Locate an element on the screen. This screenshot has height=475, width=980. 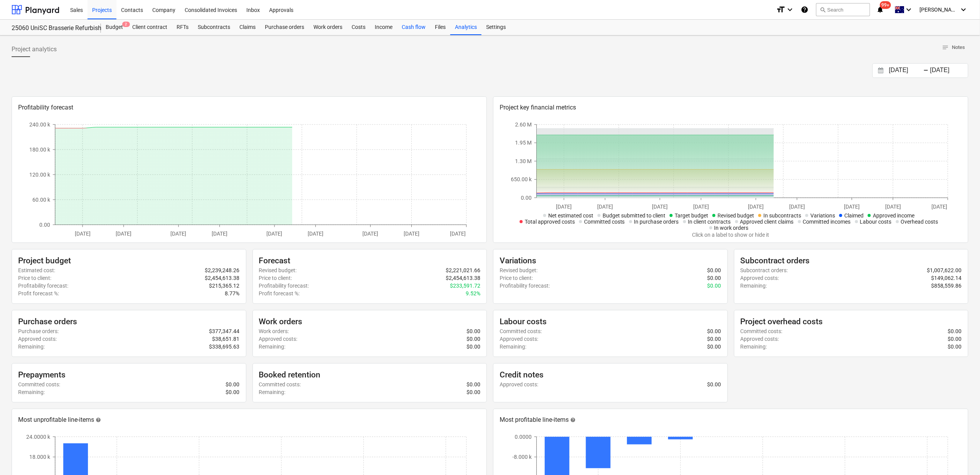
div: Settings is located at coordinates (496, 27).